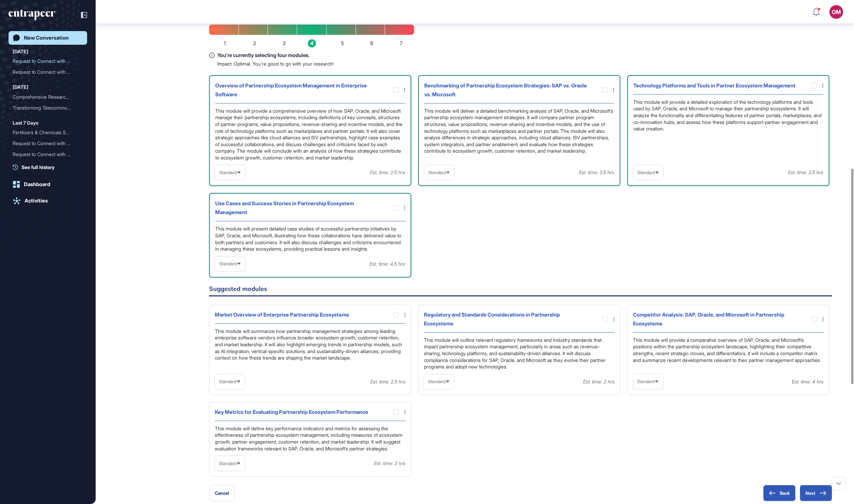 The height and width of the screenshot is (504, 854). I want to click on div: entrapeer-logo, so click(32, 15).